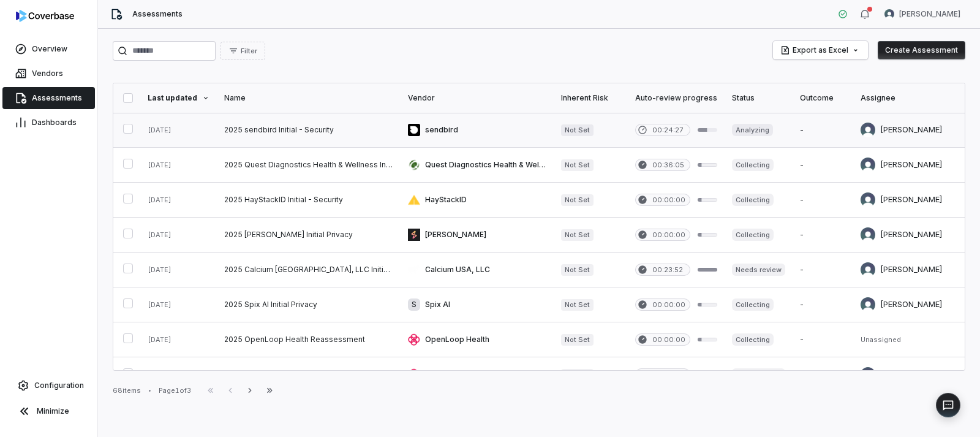  I want to click on div: Page 1 of 3, so click(175, 390).